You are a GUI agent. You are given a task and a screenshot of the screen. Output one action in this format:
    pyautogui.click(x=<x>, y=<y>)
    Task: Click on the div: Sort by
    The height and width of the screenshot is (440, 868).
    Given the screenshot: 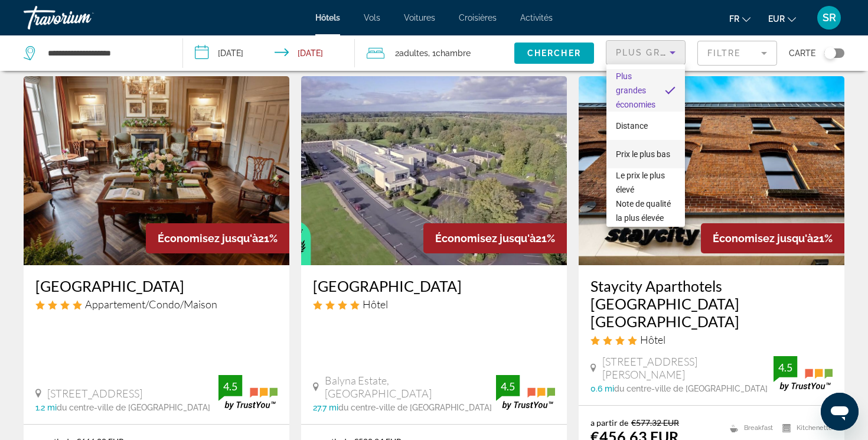 What is the action you would take?
    pyautogui.click(x=645, y=146)
    